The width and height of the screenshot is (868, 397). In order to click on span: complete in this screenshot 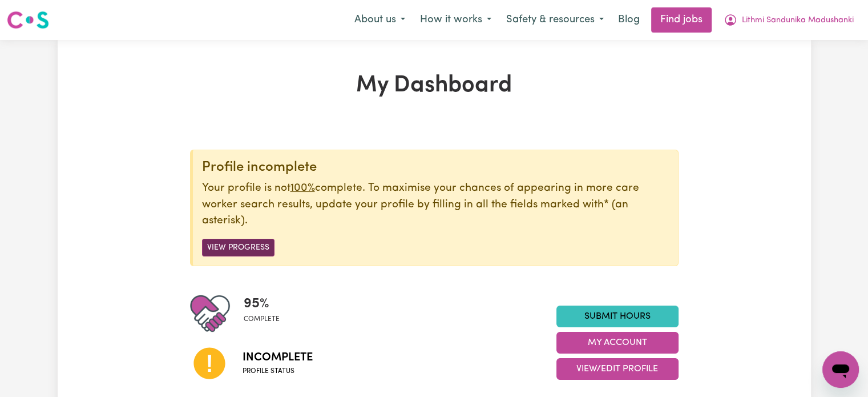, I will do `click(261, 319)`.